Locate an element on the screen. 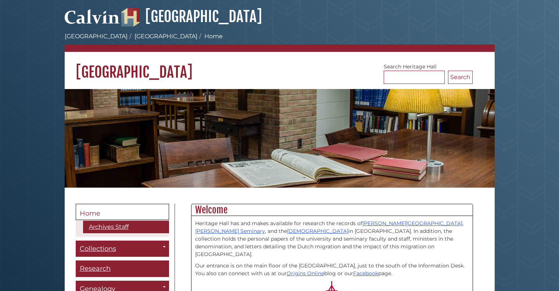  a: Calvin University is located at coordinates (92, 20).